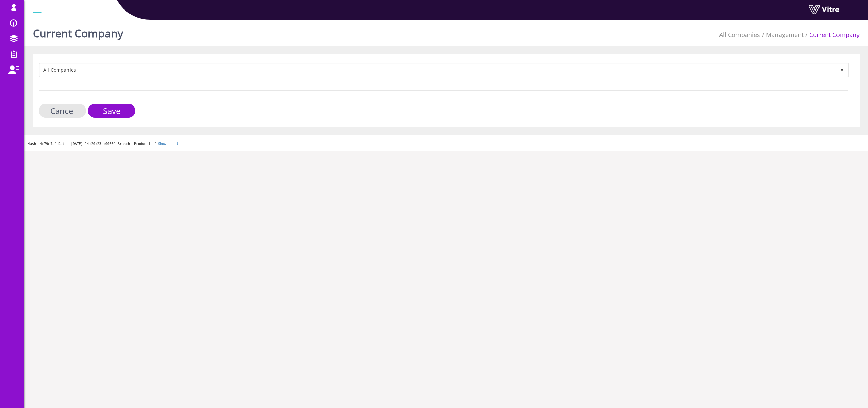 This screenshot has height=408, width=868. What do you see at coordinates (112, 111) in the screenshot?
I see `input: Save` at bounding box center [112, 111].